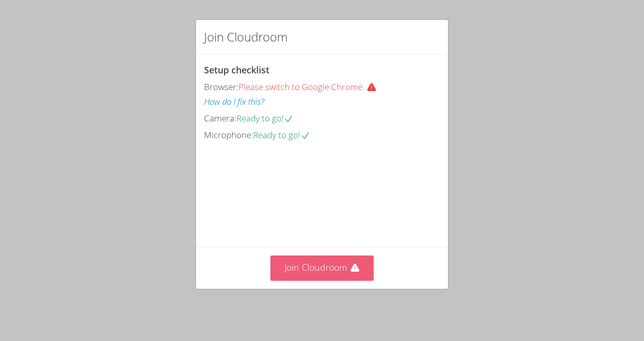 The image size is (644, 341). What do you see at coordinates (228, 135) in the screenshot?
I see `span: Microphone:` at bounding box center [228, 135].